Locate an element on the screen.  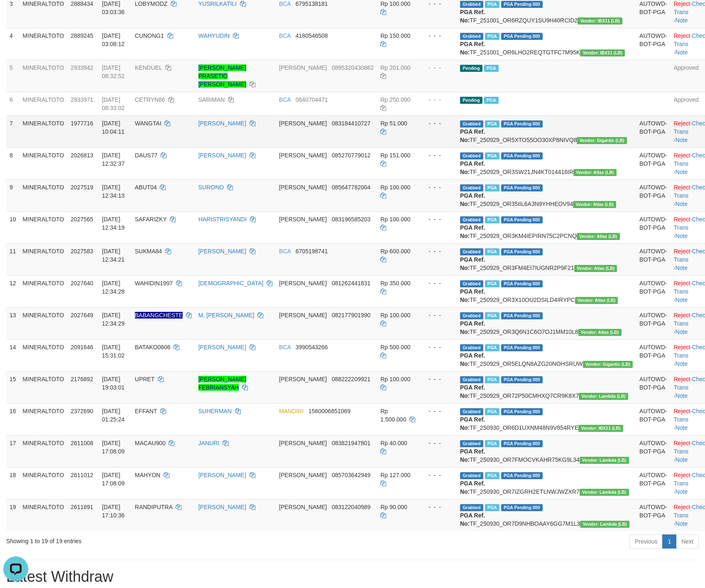
td: 15 is located at coordinates (13, 387).